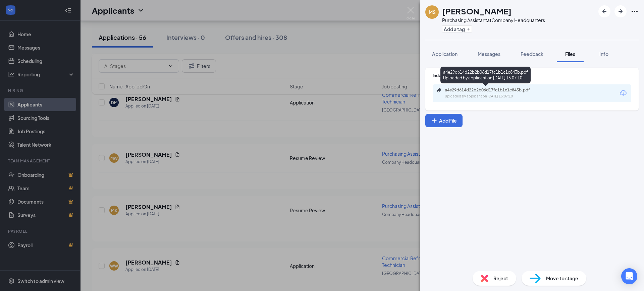  What do you see at coordinates (491, 90) in the screenshot?
I see `div: a4e29d614d22b2b06d17fc1b1c1c843b.pdf` at bounding box center [491, 90].